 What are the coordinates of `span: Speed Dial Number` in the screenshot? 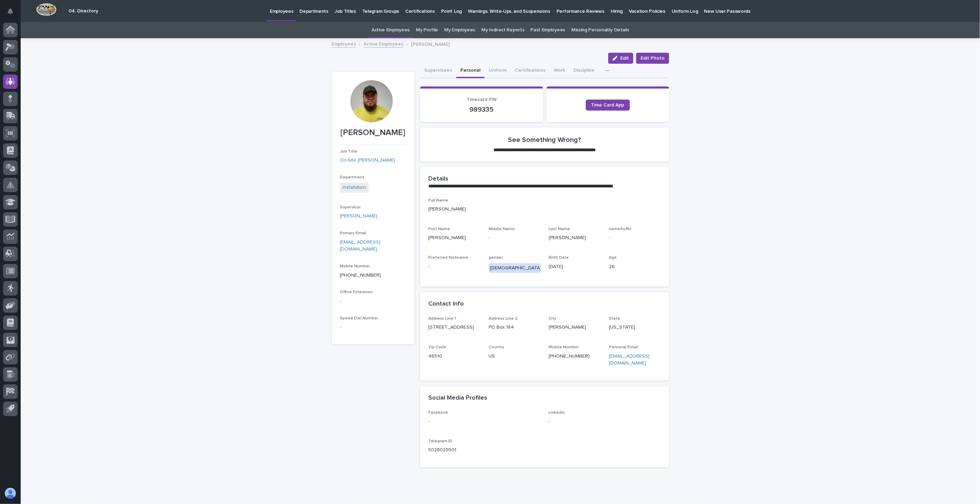 It's located at (359, 318).